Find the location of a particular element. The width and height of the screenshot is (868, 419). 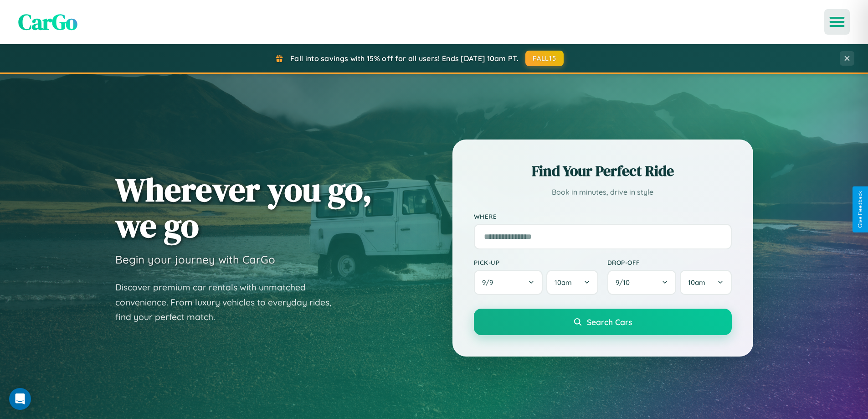

button: 9/9 is located at coordinates (508, 283).